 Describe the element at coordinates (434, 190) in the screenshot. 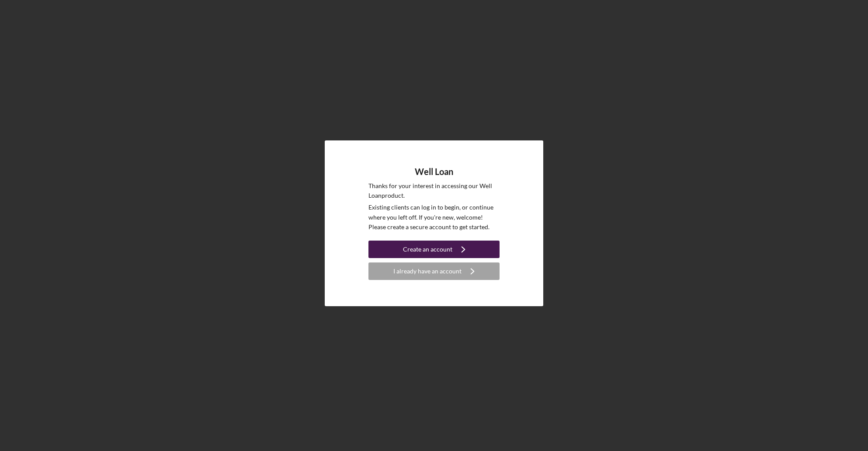

I see `p: Thanks for your interest in accessing our Well Loan product.` at that location.